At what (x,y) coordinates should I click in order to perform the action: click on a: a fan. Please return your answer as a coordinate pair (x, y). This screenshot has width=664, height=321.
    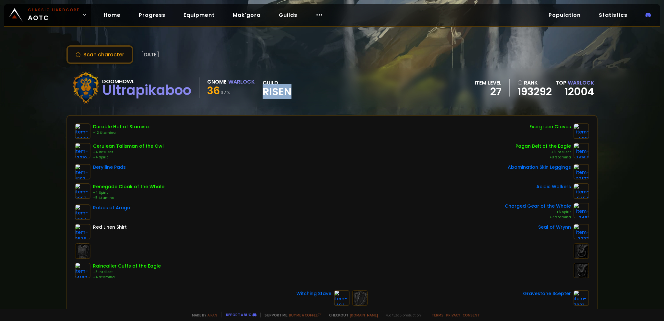
    Looking at the image, I should click on (212, 315).